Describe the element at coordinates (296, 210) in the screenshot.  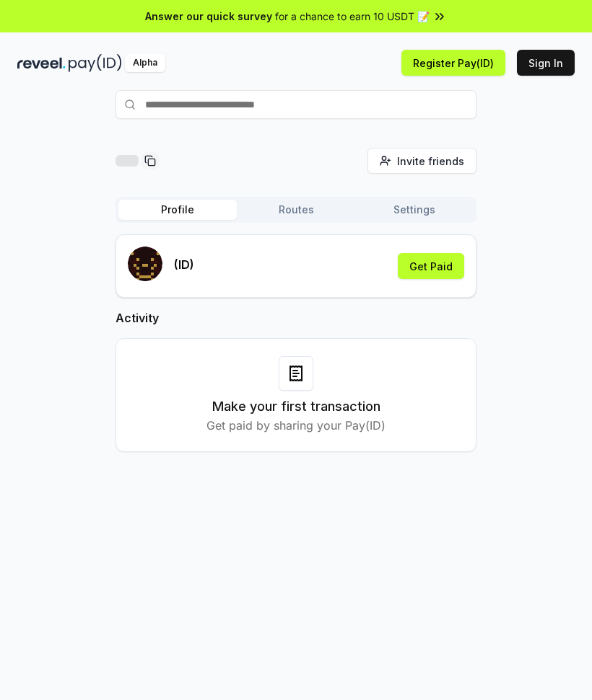
I see `button: Routes` at that location.